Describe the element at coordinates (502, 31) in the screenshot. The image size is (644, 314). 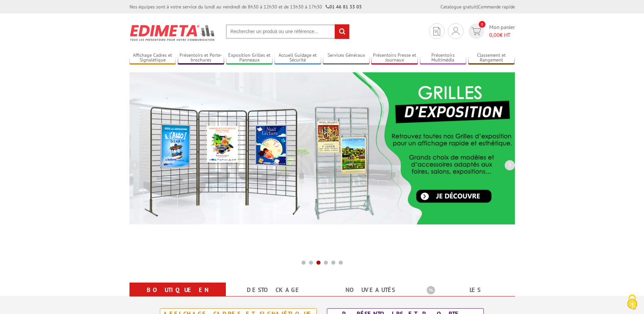
I see `span: Mon panier` at that location.